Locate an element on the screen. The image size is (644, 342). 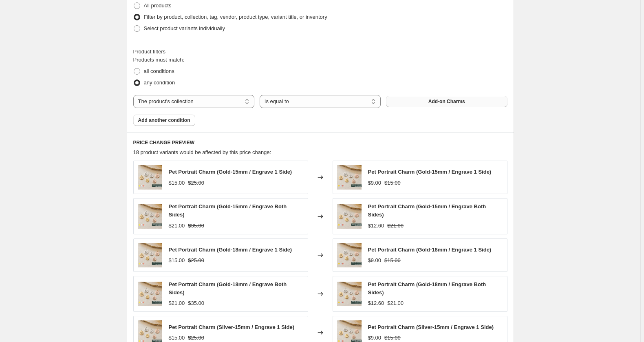
span: any condition is located at coordinates (160, 82).